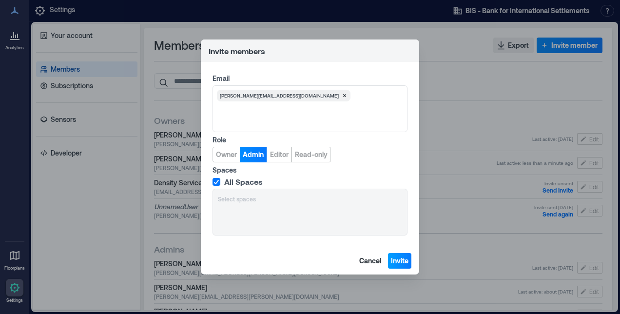 The height and width of the screenshot is (314, 620). Describe the element at coordinates (370, 261) in the screenshot. I see `span: Cancel` at that location.